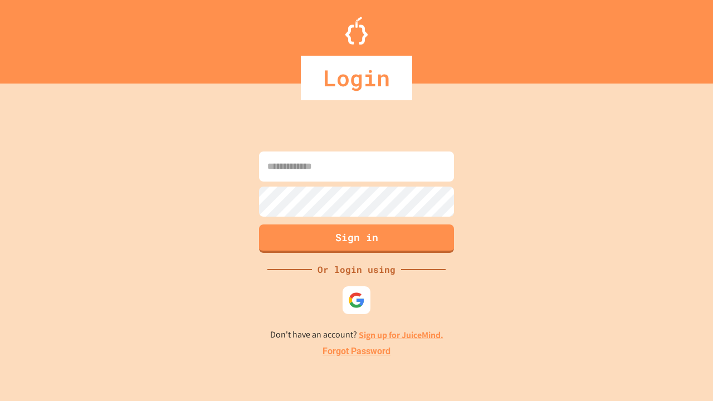  I want to click on div: Or login using, so click(357, 270).